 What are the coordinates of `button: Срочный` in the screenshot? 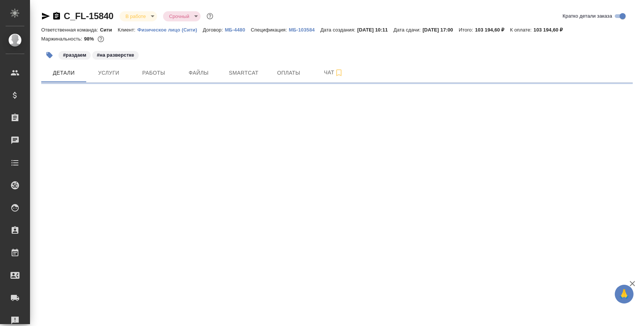 It's located at (179, 16).